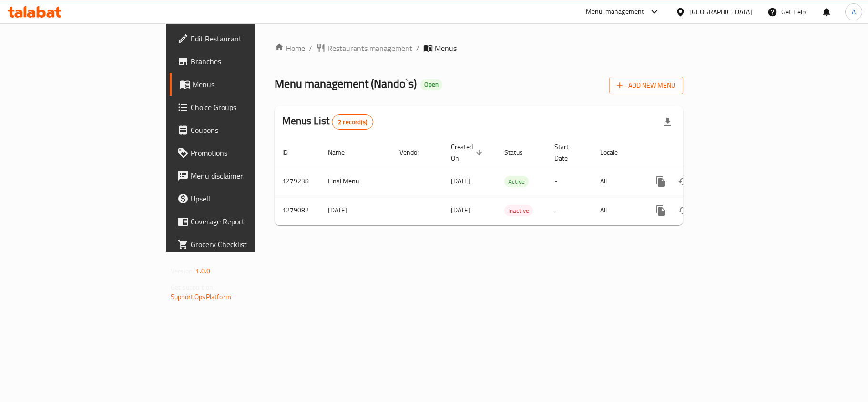 This screenshot has width=868, height=402. Describe the element at coordinates (370, 48) in the screenshot. I see `span: Restaurants management` at that location.